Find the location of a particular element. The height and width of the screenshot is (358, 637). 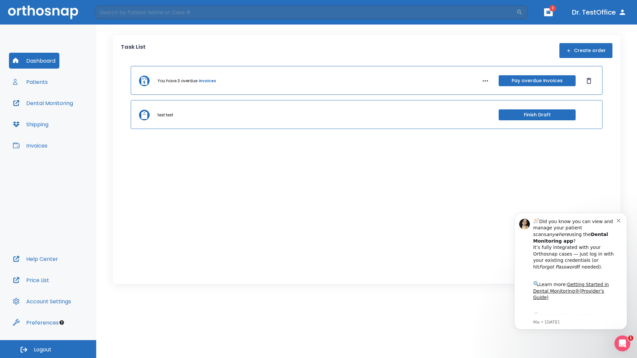

button: Help Center is located at coordinates (35, 259).